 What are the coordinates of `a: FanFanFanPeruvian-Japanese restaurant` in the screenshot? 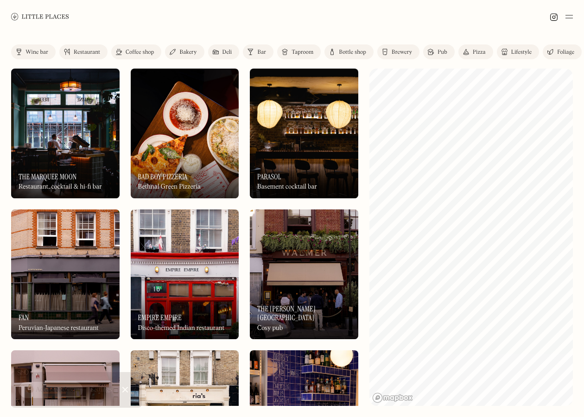 It's located at (65, 274).